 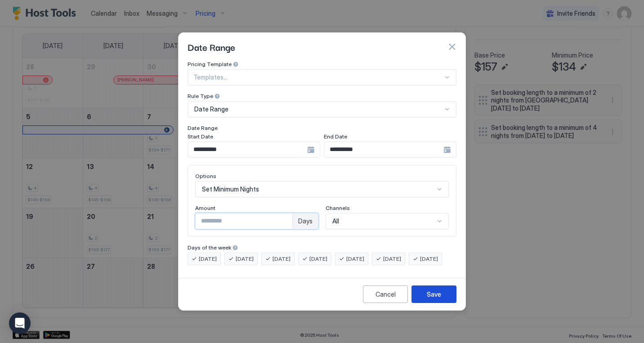 What do you see at coordinates (305, 221) in the screenshot?
I see `span: Days` at bounding box center [305, 221].